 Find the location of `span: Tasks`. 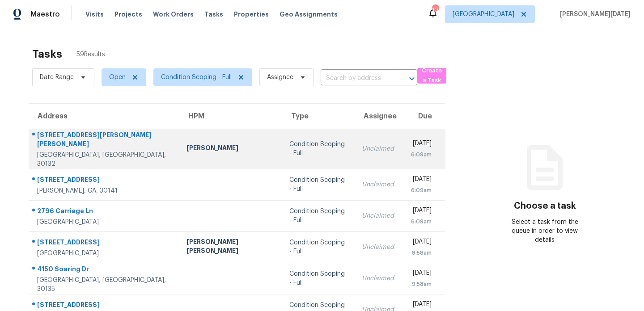

span: Tasks is located at coordinates (214, 15).